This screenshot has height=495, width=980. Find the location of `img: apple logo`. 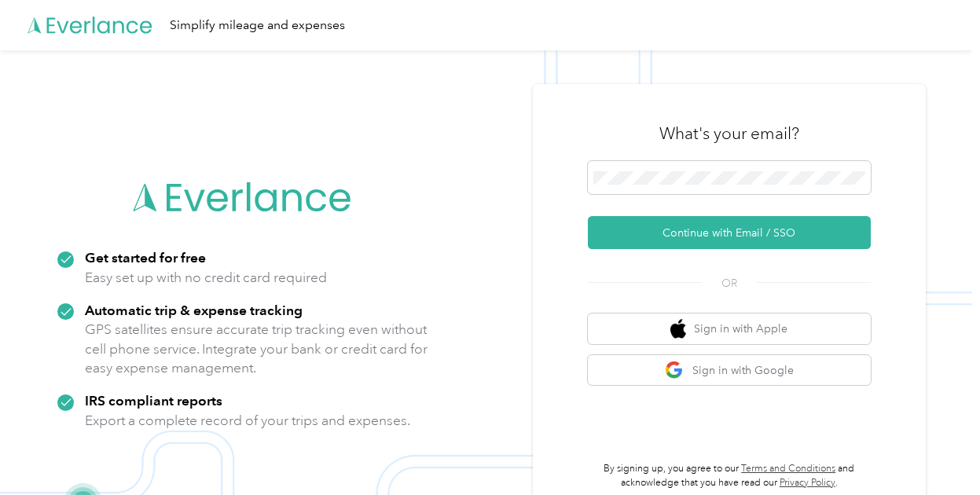

img: apple logo is located at coordinates (678, 329).